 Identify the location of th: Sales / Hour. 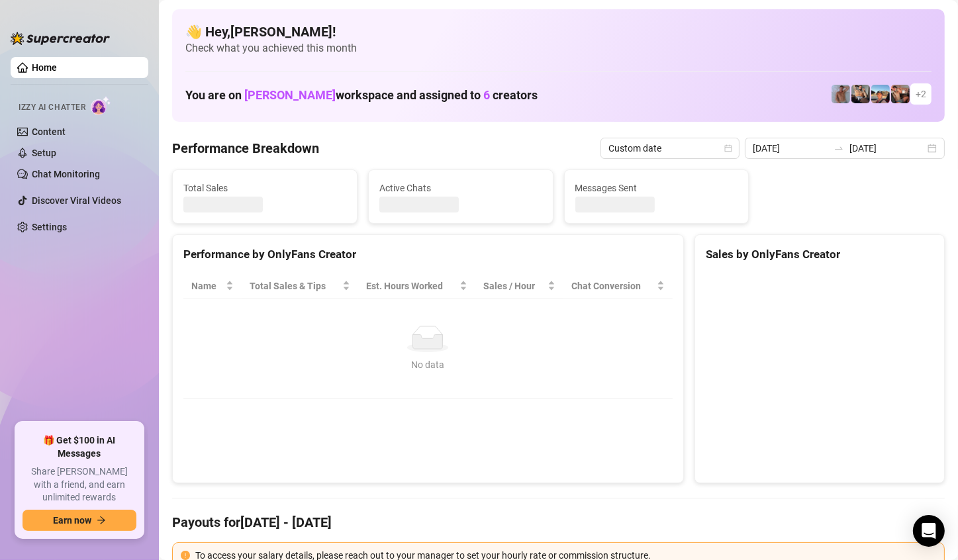
(520, 285).